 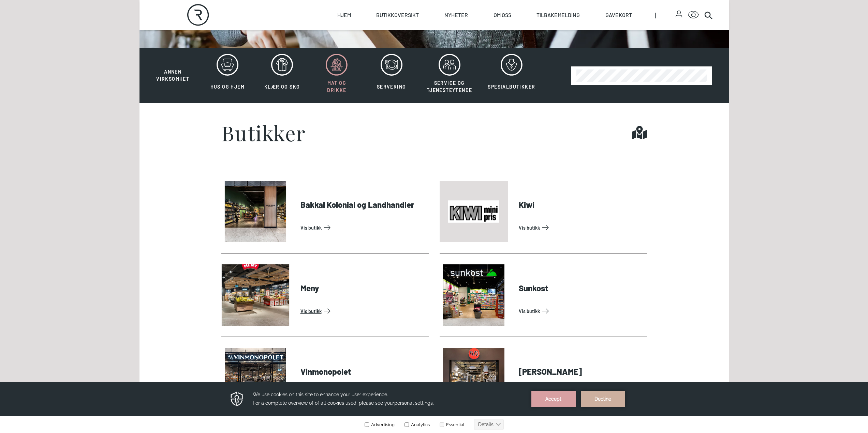 I want to click on button: Hus og hjem, so click(x=227, y=76).